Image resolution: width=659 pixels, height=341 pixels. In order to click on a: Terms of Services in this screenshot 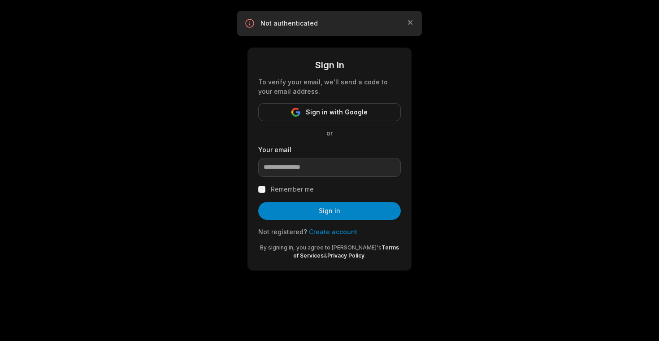, I will do `click(346, 251)`.